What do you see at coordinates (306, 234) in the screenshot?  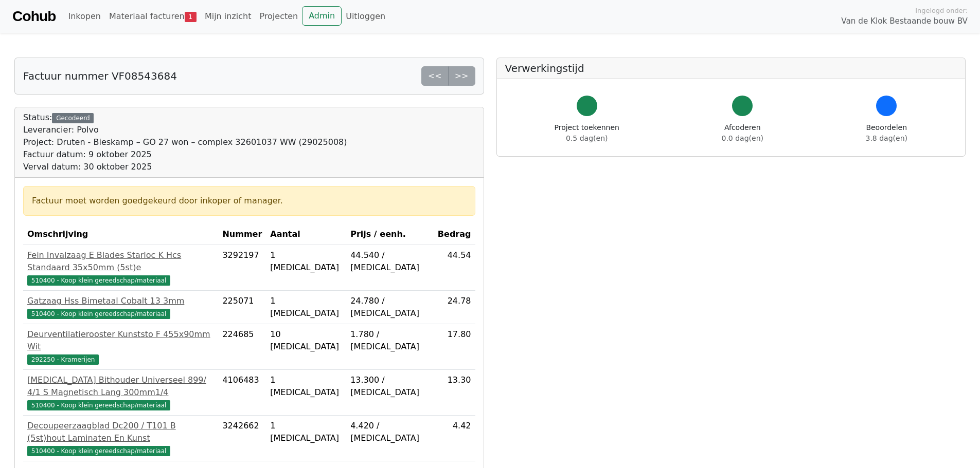 I see `th: Aantal` at bounding box center [306, 234].